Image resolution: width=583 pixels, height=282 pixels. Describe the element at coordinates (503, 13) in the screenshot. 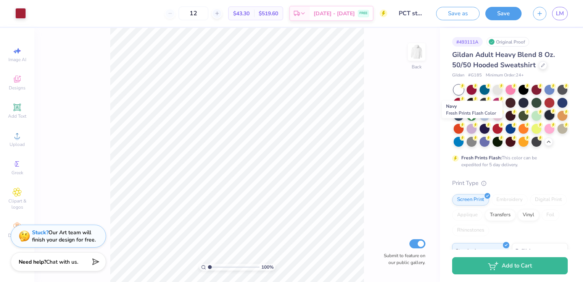

I see `button: Save` at that location.